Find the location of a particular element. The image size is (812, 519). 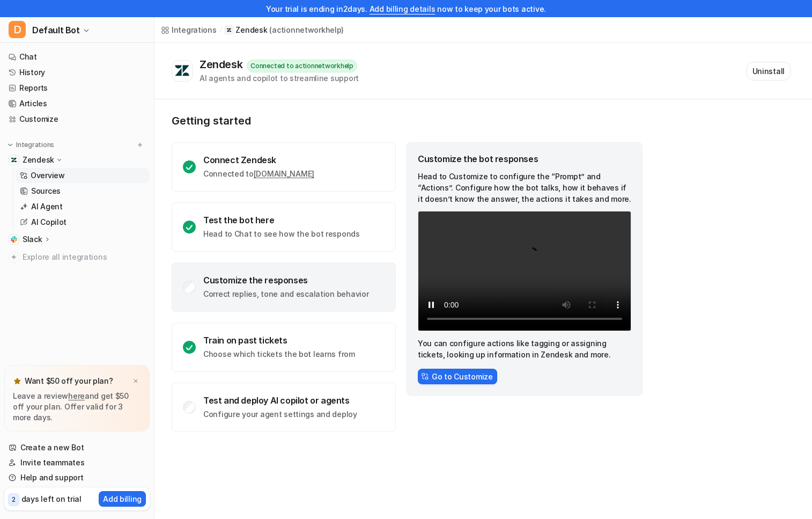

div: Test the bot here is located at coordinates (282, 220).